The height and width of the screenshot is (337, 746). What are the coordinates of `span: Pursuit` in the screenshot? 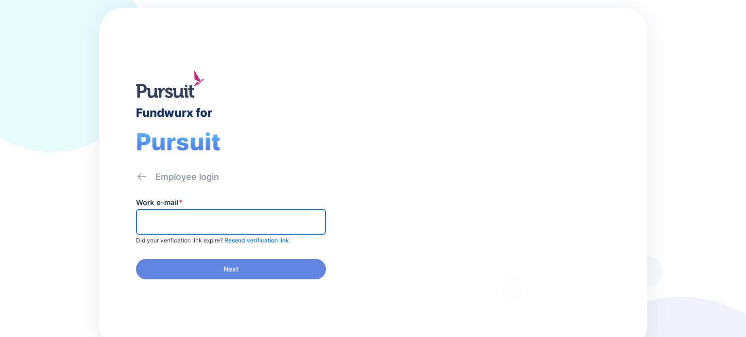 It's located at (178, 142).